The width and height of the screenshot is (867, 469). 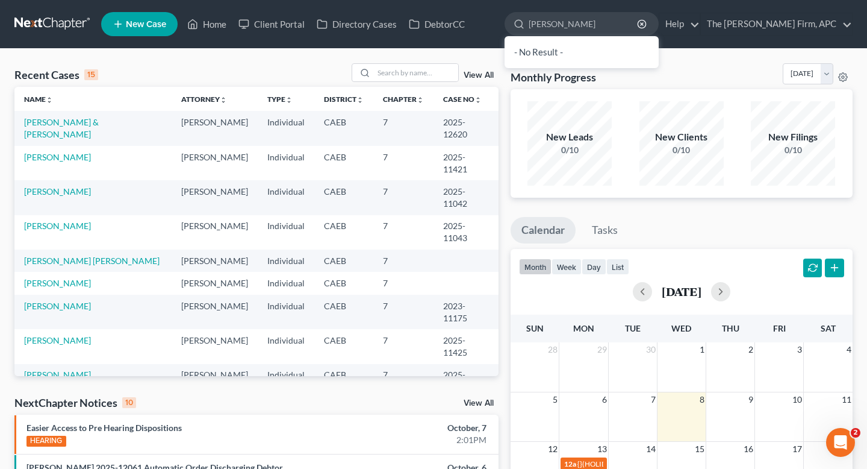 What do you see at coordinates (633, 328) in the screenshot?
I see `span: Tue` at bounding box center [633, 328].